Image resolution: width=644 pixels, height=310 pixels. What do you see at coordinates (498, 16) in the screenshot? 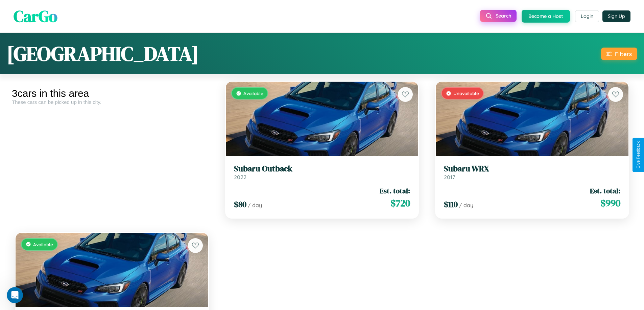
I see `button: Search` at bounding box center [498, 16].